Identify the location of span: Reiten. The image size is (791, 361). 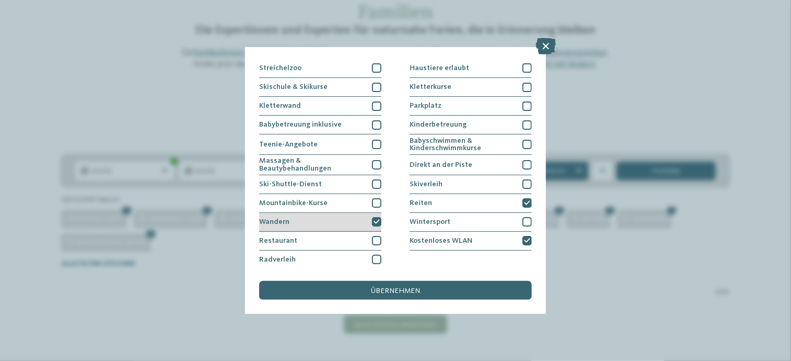
(421, 203).